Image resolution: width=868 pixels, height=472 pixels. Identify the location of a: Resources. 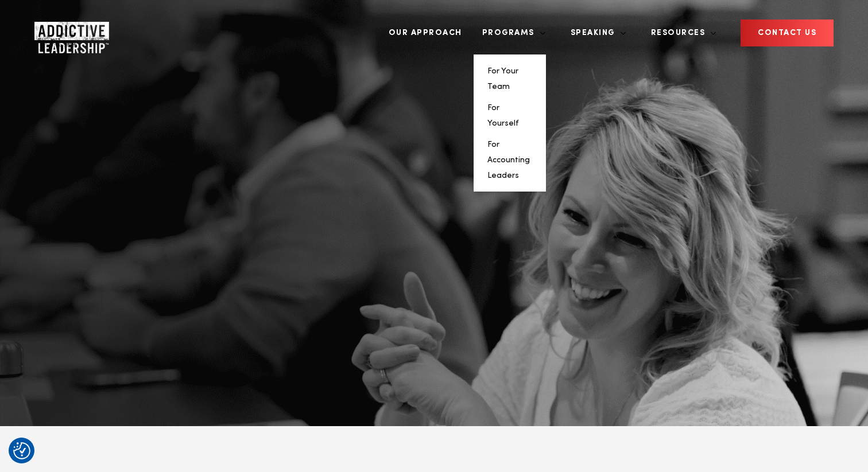
(680, 33).